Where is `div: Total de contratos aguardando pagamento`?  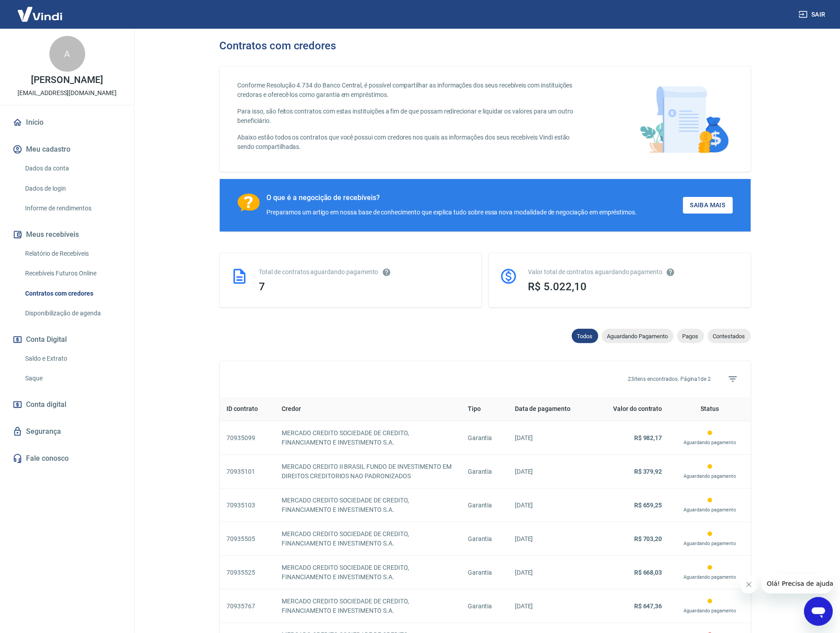 div: Total de contratos aguardando pagamento is located at coordinates (366, 272).